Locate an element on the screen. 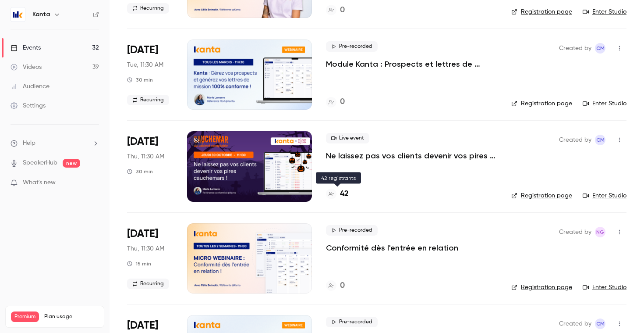 The height and width of the screenshot is (333, 644). p: Ne laissez pas vos clients devenir vos pires cauchemars ! is located at coordinates (411, 156).